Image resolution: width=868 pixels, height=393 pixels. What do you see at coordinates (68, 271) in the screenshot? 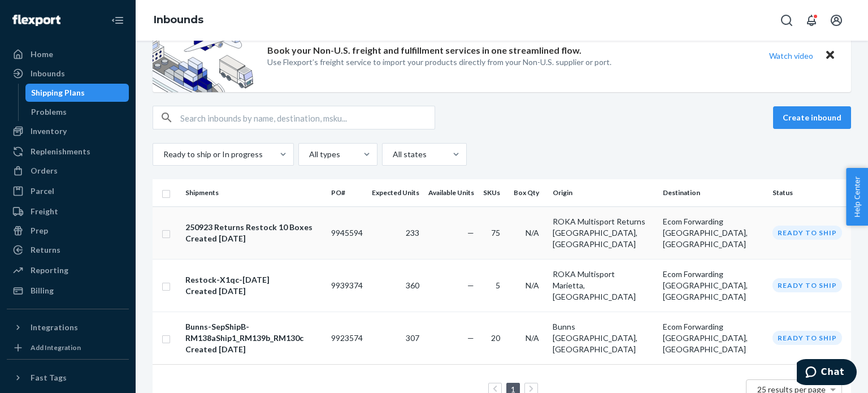
I see `a: Reporting` at bounding box center [68, 271].